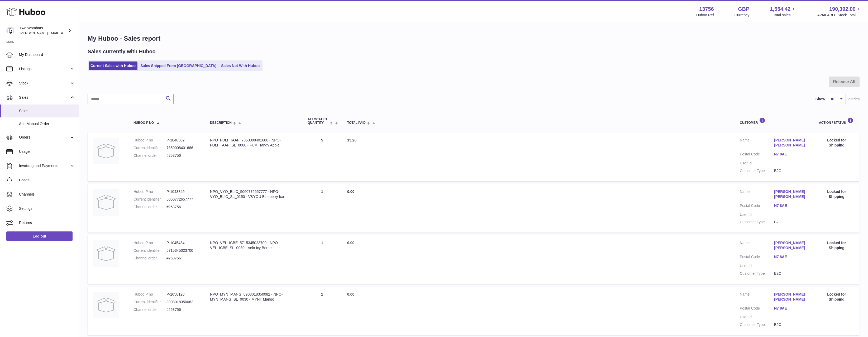 The width and height of the screenshot is (868, 337). I want to click on a: 190,392.00 AVAILABLE Stock Total, so click(840, 11).